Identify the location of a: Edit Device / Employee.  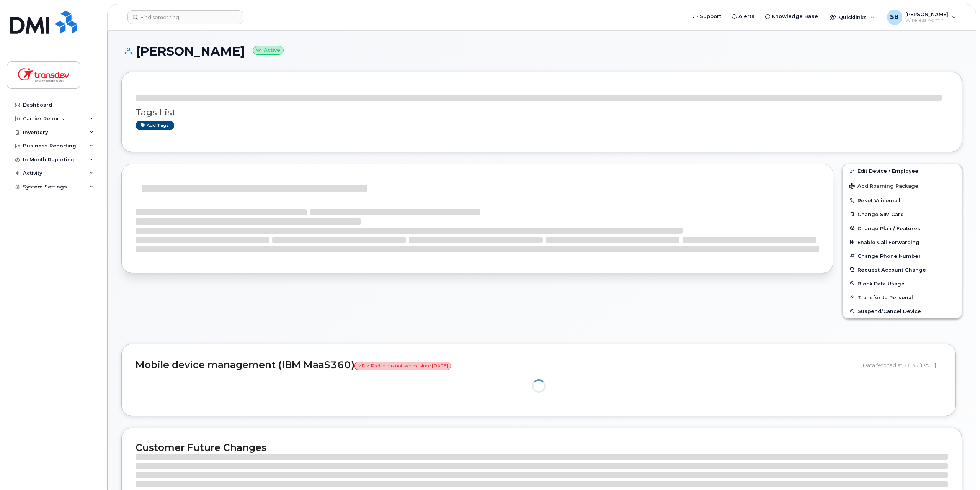
(903, 171).